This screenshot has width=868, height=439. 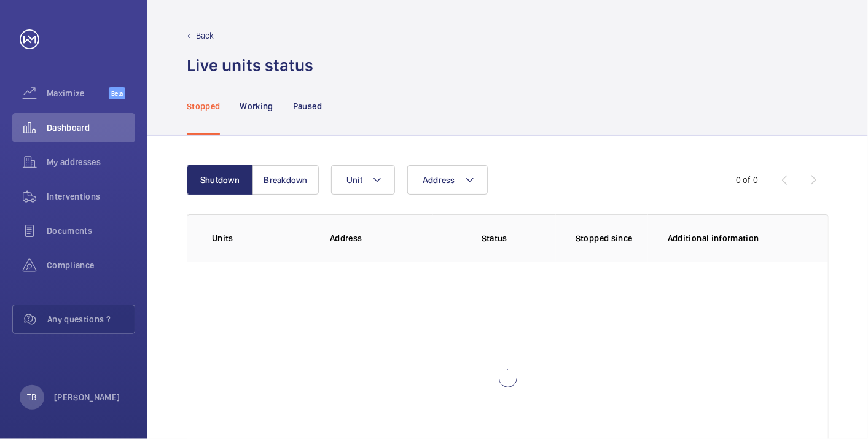 What do you see at coordinates (91, 162) in the screenshot?
I see `span: My addresses` at bounding box center [91, 162].